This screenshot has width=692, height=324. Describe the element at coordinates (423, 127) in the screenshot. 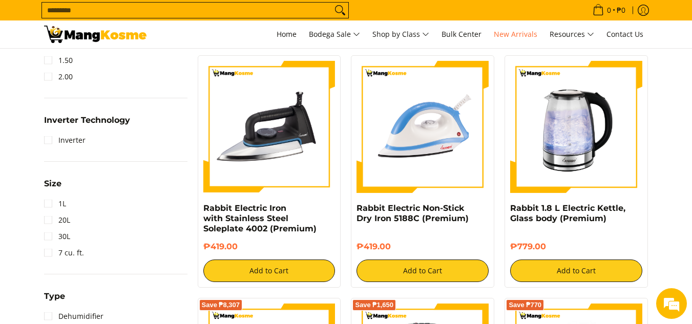

I see `img: https://mangkosme.com/products/rabbit-electric-non-stick-dry-iron-5188c-class-a` at that location.